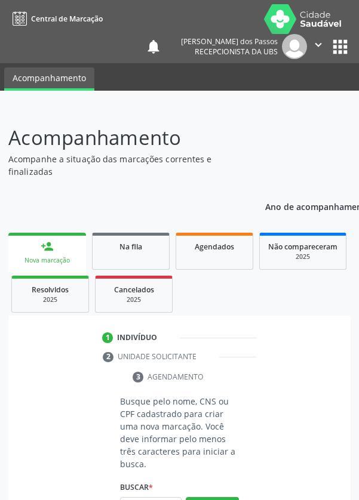 This screenshot has height=500, width=359. I want to click on p: Acompanhamento, so click(128, 138).